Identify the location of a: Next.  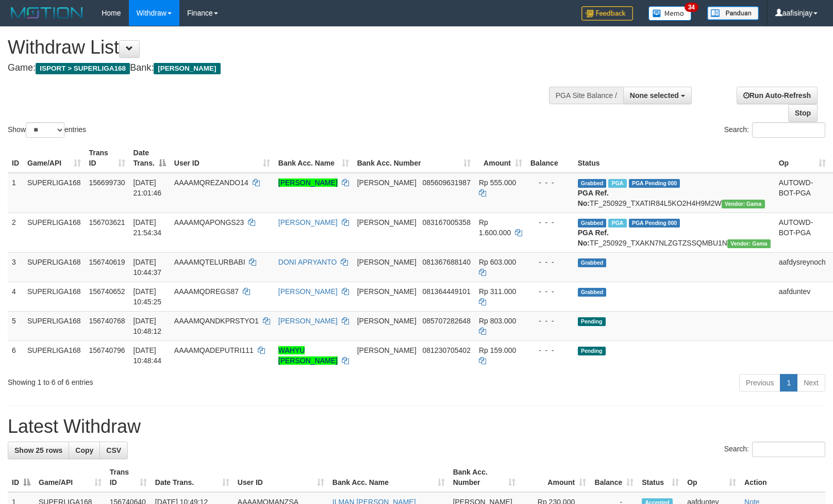
(811, 383).